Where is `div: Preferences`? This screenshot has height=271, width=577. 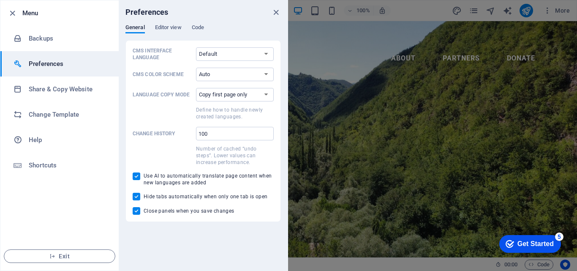
div: Preferences is located at coordinates (203, 32).